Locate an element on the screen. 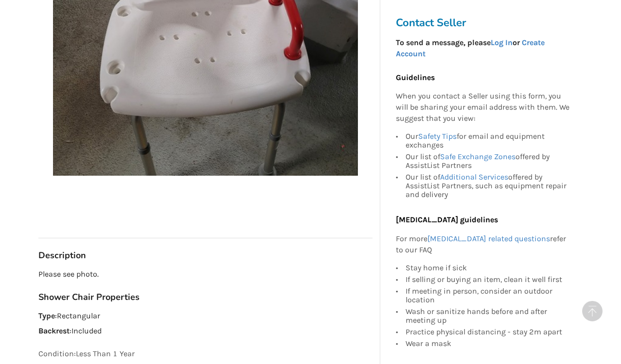 Image resolution: width=621 pixels, height=364 pixels. div: If meeting in person, consider an outdoor location is located at coordinates (488, 296).